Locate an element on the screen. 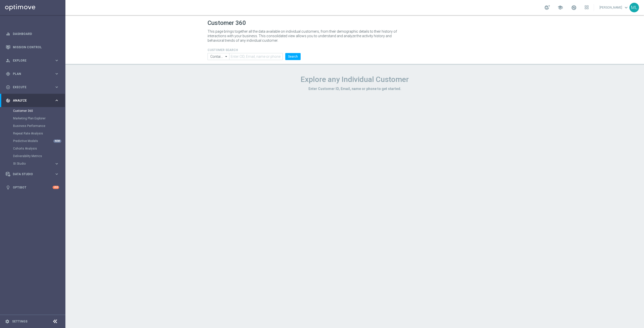  div: Business Performance is located at coordinates (39, 126).